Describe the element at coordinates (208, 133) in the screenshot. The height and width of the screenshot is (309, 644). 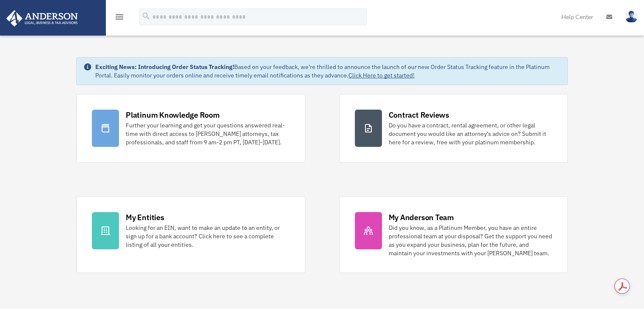
I see `div: Further your learning and get your questions answered real-time with direct access to [PERSON_NAM...` at that location.